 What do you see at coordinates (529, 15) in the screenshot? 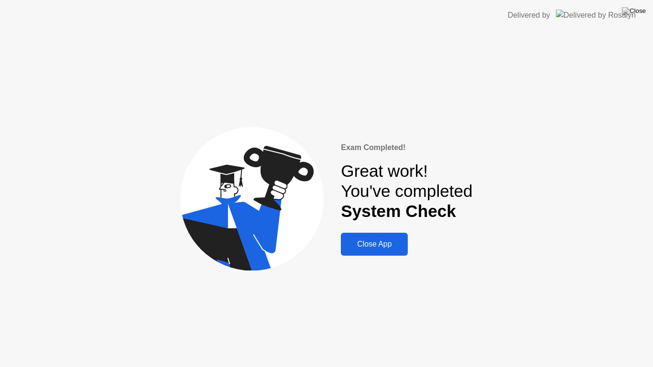
I see `div: Delivered by` at bounding box center [529, 15].